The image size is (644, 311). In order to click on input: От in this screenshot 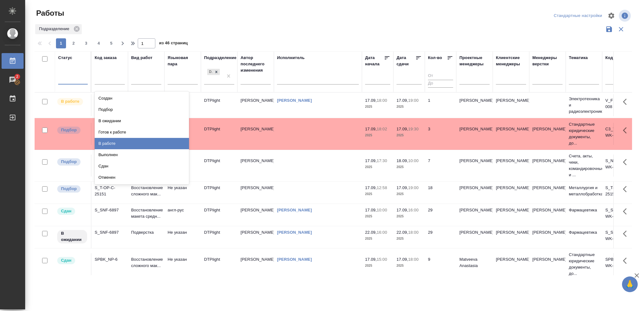, I will do `click(440, 76)`.